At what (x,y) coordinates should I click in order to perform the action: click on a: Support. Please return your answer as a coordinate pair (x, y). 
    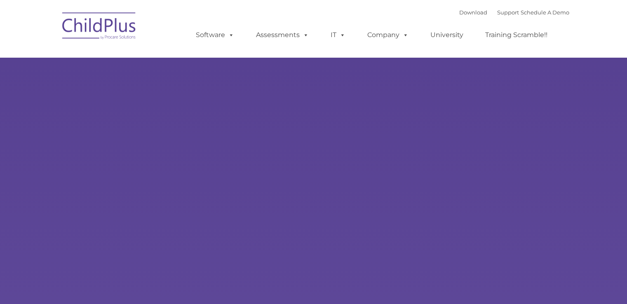
    Looking at the image, I should click on (508, 12).